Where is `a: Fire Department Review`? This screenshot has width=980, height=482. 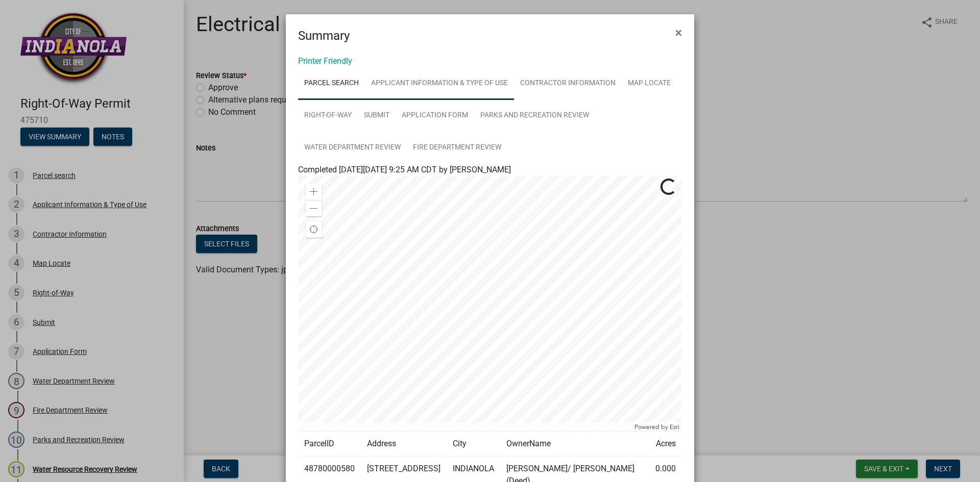 a: Fire Department Review is located at coordinates (457, 148).